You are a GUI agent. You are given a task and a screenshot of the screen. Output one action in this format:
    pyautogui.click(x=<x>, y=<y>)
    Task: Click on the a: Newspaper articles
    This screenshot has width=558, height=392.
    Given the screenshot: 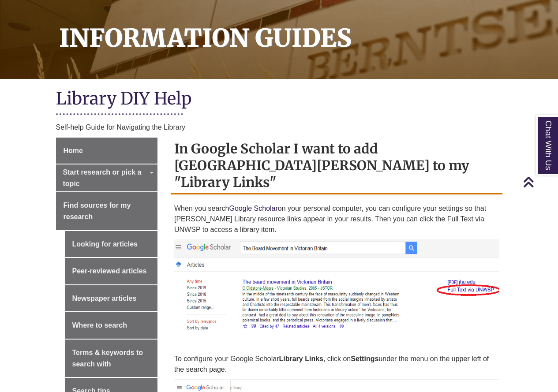 What is the action you would take?
    pyautogui.click(x=111, y=299)
    